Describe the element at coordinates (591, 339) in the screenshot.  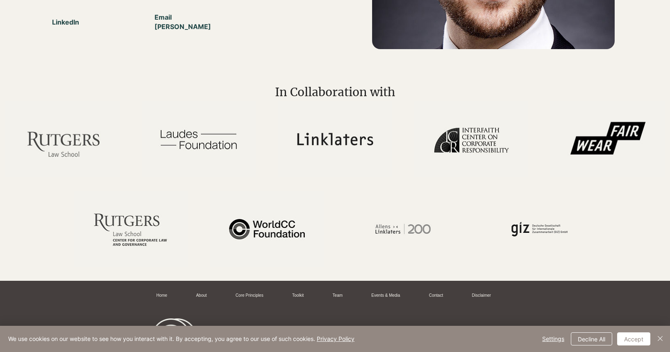
I see `button: Decline All` at that location.